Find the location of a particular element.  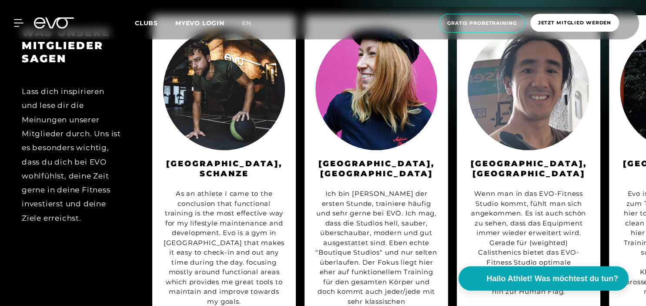

span: Clubs is located at coordinates (146, 23).